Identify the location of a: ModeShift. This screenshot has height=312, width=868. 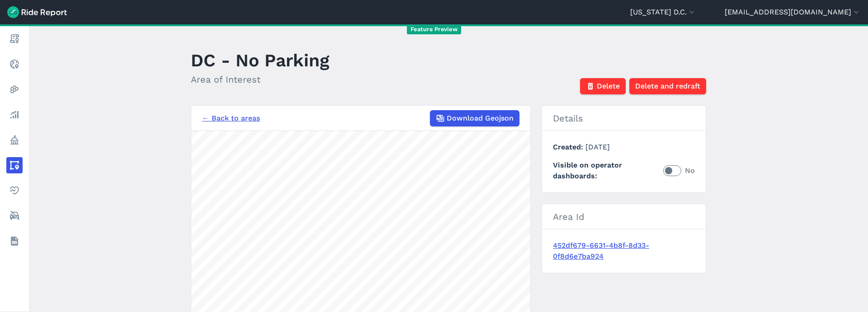
(14, 216).